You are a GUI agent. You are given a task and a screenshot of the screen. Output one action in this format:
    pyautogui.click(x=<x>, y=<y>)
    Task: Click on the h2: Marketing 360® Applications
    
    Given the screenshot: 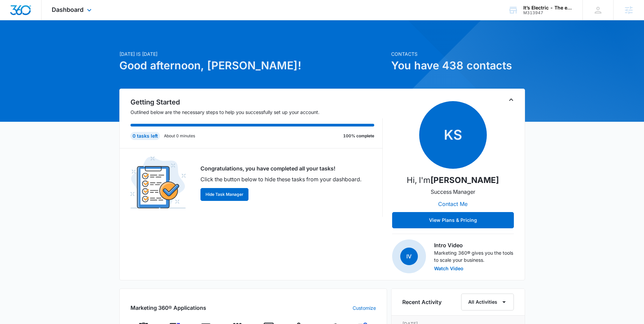 What is the action you would take?
    pyautogui.click(x=168, y=307)
    